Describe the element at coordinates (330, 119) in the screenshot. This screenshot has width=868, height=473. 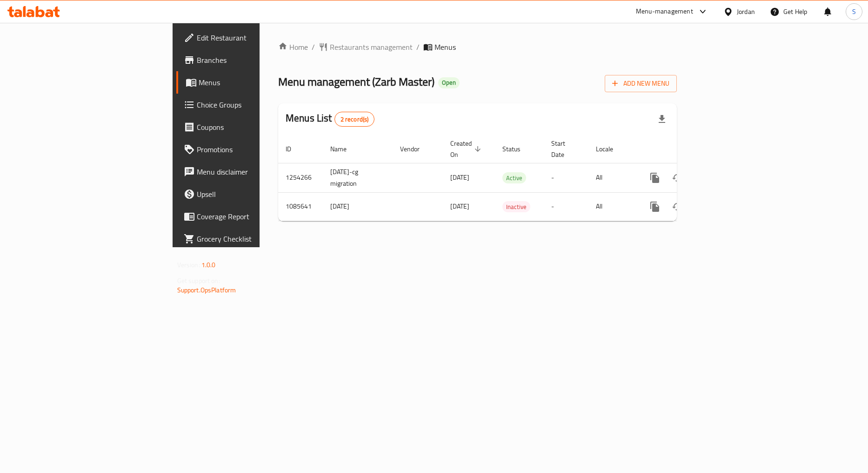
I see `h2: Menus List` at that location.